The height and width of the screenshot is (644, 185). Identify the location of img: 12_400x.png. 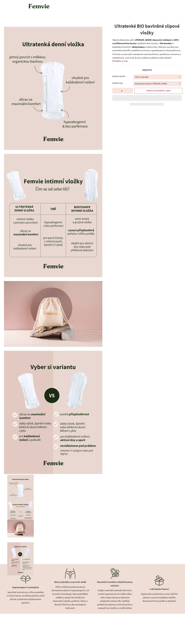
(21, 491).